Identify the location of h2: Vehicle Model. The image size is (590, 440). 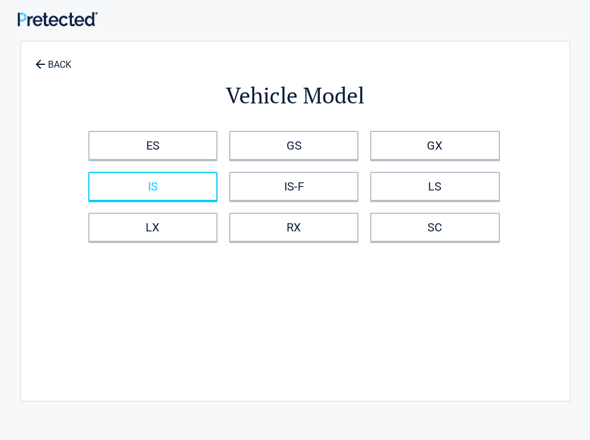
(295, 95).